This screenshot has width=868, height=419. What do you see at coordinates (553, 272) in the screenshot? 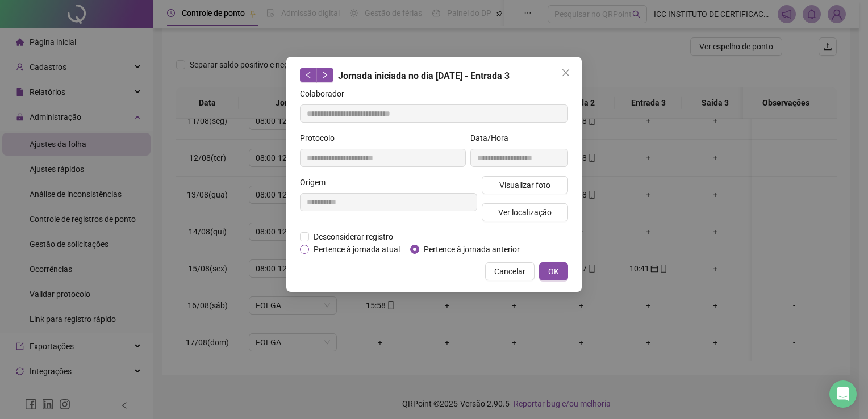
I see `button: OK` at bounding box center [553, 272].